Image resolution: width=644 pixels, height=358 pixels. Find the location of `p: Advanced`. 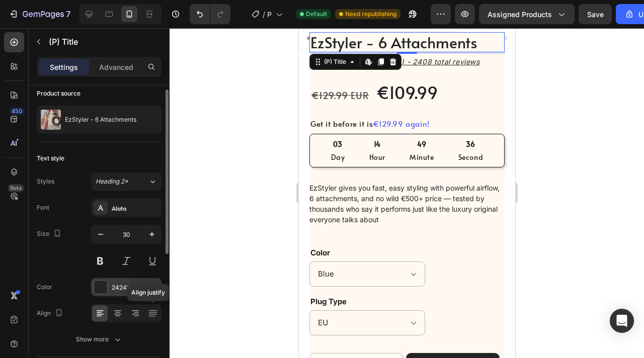

p: Advanced is located at coordinates (116, 67).